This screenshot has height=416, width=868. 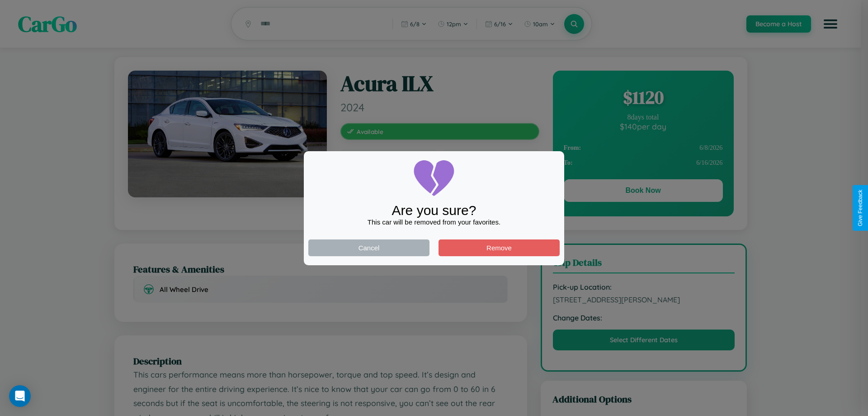 What do you see at coordinates (860, 208) in the screenshot?
I see `div: Give Feedback` at bounding box center [860, 208].